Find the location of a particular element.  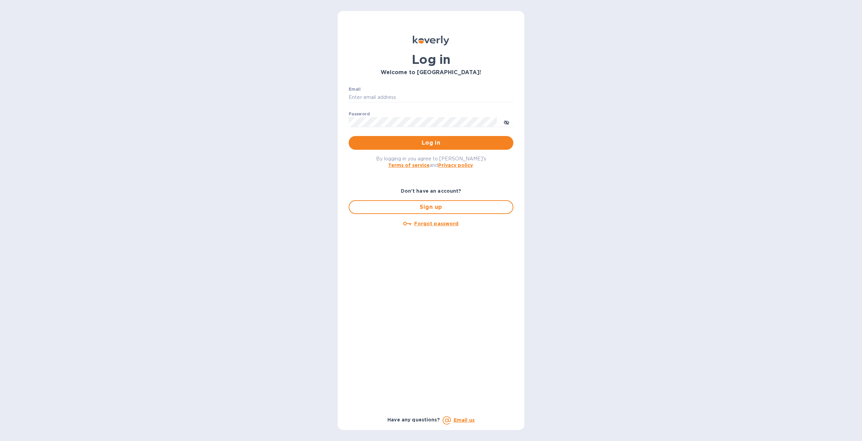

span: Log in is located at coordinates (431, 143).